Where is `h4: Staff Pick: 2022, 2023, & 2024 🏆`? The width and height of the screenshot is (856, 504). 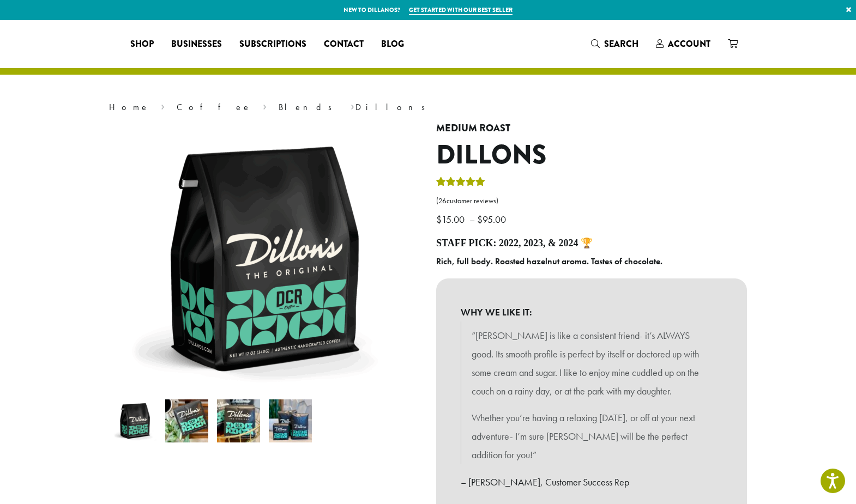
h4: Staff Pick: 2022, 2023, & 2024 🏆 is located at coordinates (592, 244).